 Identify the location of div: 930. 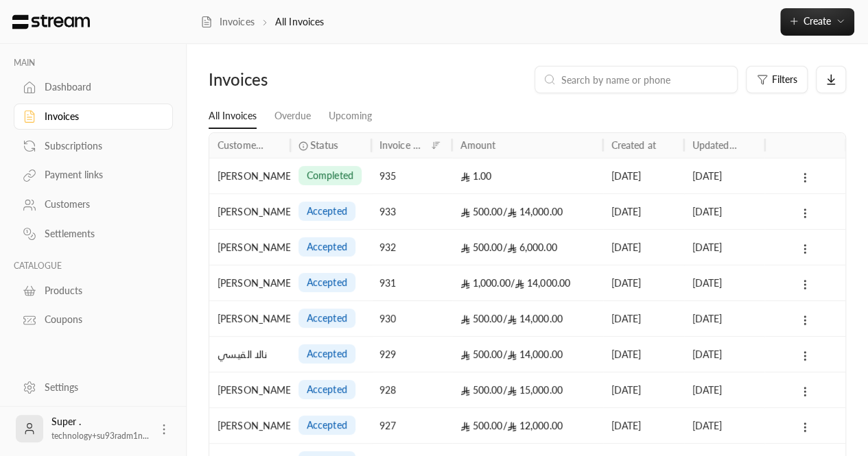
(412, 318).